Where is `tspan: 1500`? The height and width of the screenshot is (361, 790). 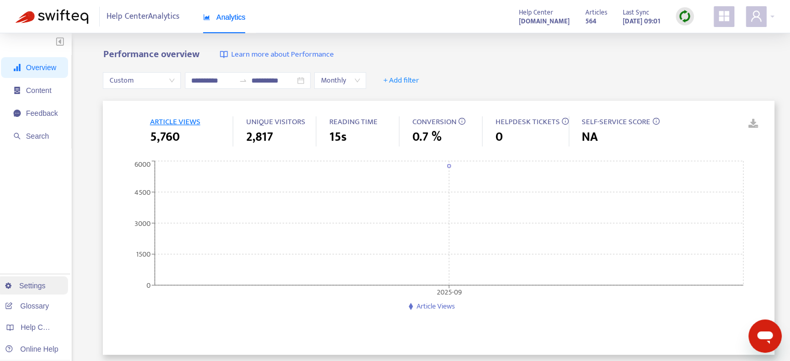
tspan: 1500 is located at coordinates (143, 254).